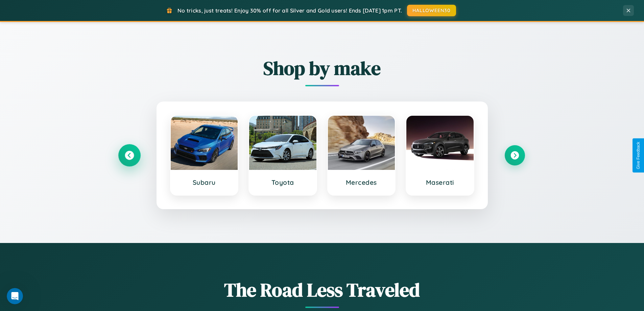  Describe the element at coordinates (432, 11) in the screenshot. I see `button: HALLOWEEN30` at that location.